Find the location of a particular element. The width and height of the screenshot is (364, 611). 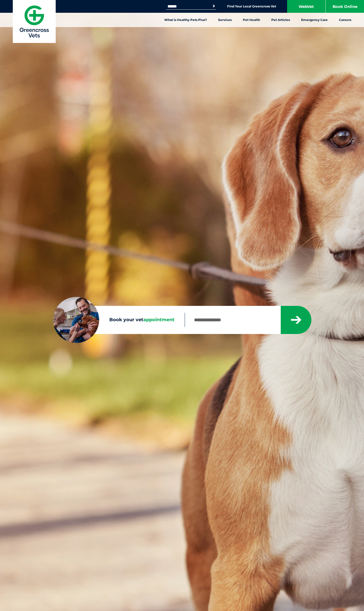

label: Book your vet is located at coordinates (119, 320).